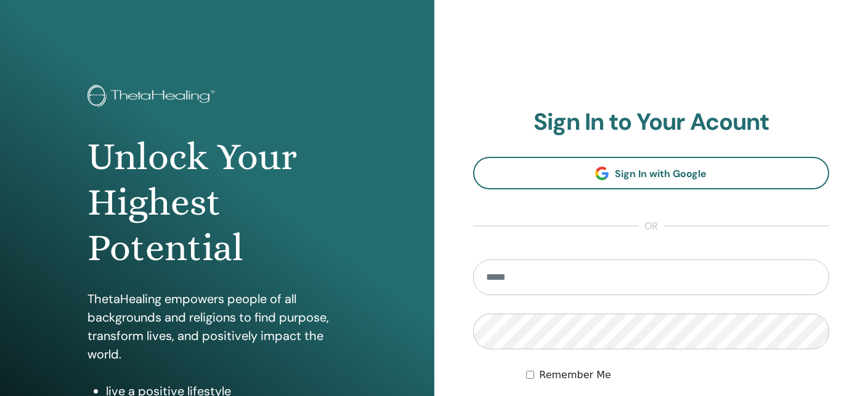 The width and height of the screenshot is (868, 396). Describe the element at coordinates (651, 122) in the screenshot. I see `h2: Sign In to Your Acount` at that location.